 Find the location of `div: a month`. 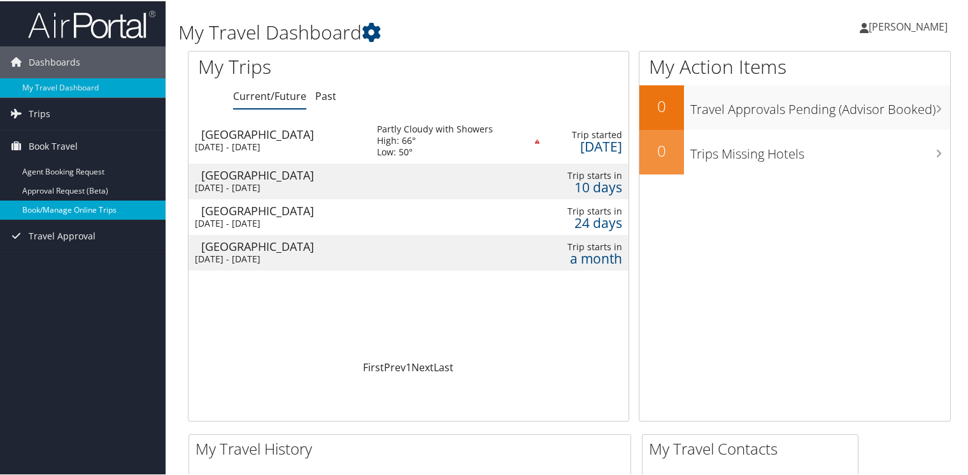

div: a month is located at coordinates (587, 257).